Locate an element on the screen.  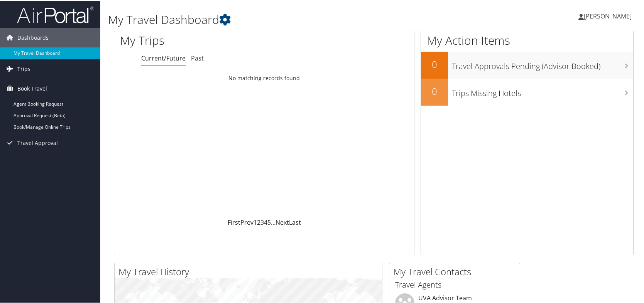
a: Current/Future is located at coordinates (163, 57).